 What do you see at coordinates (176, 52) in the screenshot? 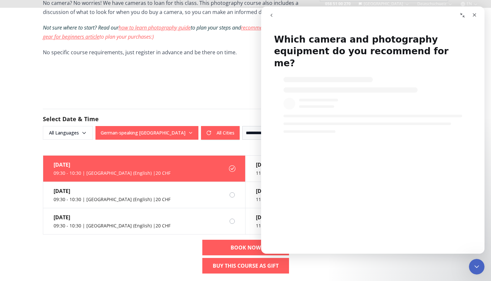
I see `p: No specific course requirements, just register in advance and be there on time.` at bounding box center [176, 52].